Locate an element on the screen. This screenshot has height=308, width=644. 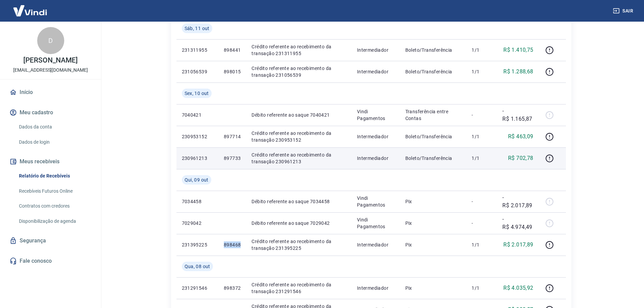
p: R$ 4.035,92 is located at coordinates (518, 288).